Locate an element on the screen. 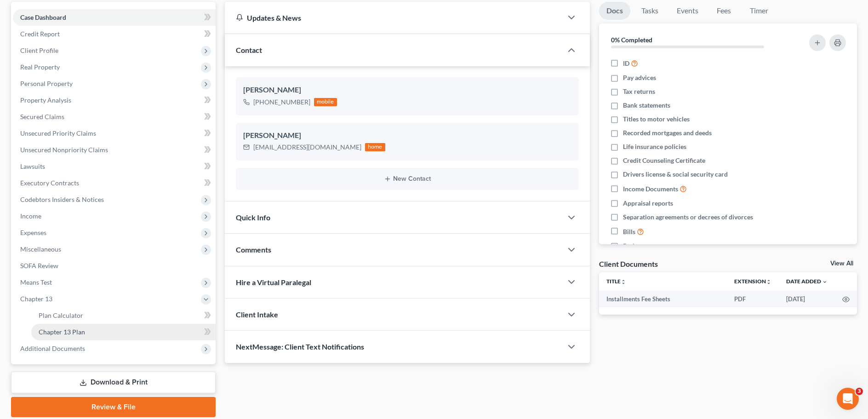 This screenshot has width=868, height=419. a: Unsecured Priority Claims is located at coordinates (114, 133).